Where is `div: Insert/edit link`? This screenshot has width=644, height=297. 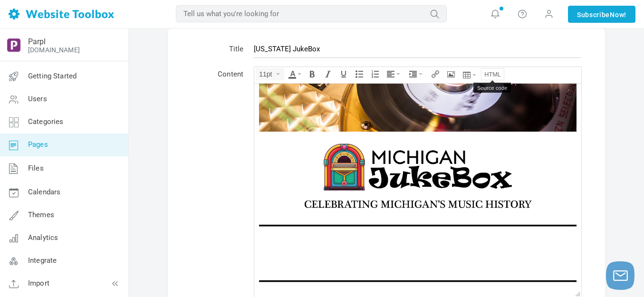
div: Insert/edit link is located at coordinates (435, 74).